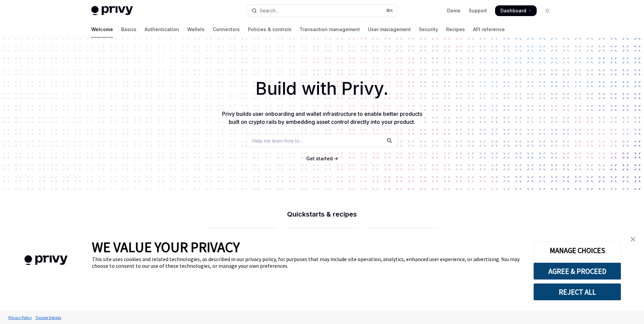  What do you see at coordinates (196, 29) in the screenshot?
I see `a: Wallets` at bounding box center [196, 29].